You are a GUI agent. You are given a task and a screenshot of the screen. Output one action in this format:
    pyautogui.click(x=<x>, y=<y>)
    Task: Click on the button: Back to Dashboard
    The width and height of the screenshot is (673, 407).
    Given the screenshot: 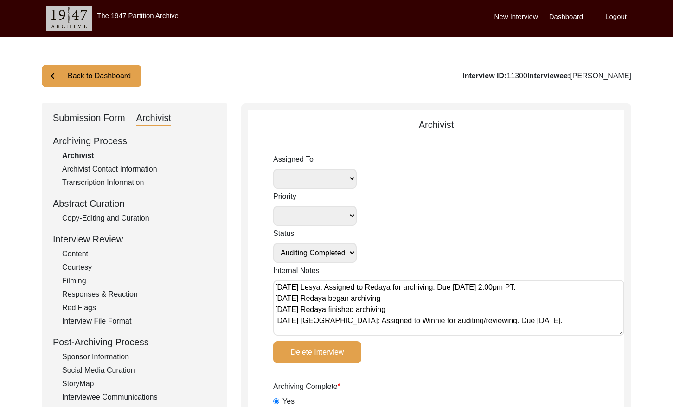 What is the action you would take?
    pyautogui.click(x=91, y=76)
    